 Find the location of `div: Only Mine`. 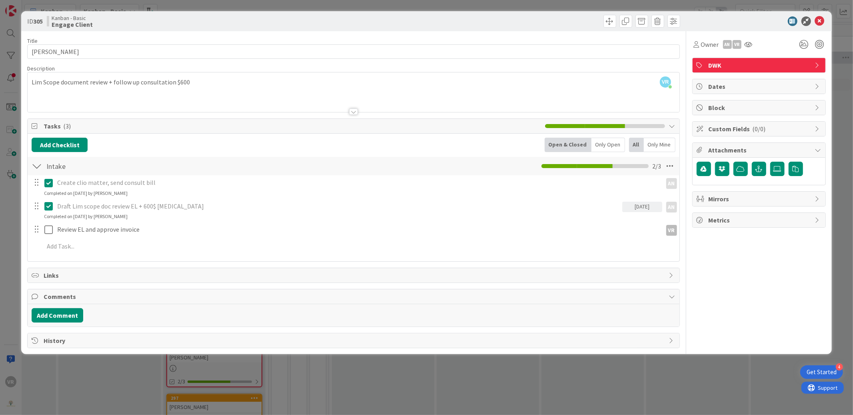

div: Only Mine is located at coordinates (660, 145).